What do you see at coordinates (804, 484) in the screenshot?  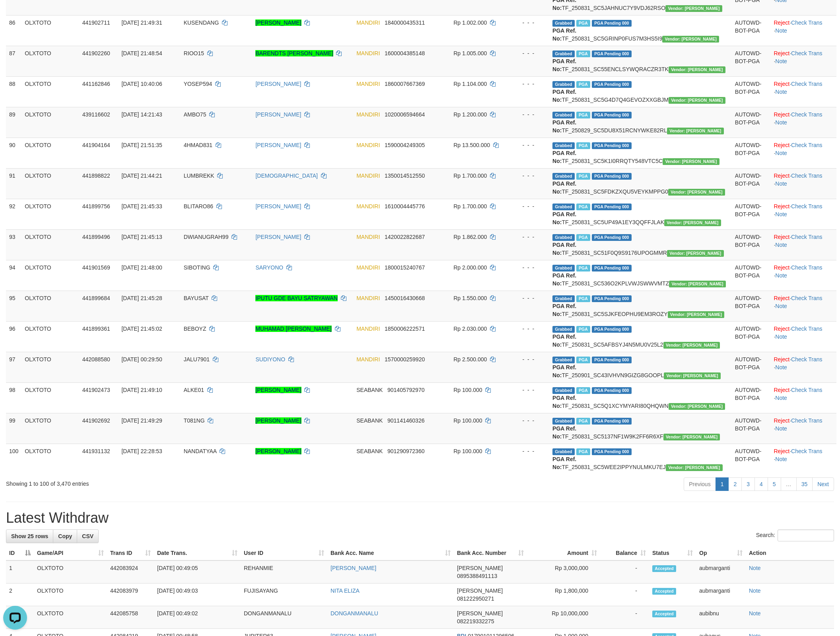 I see `a: 35` at bounding box center [804, 484].